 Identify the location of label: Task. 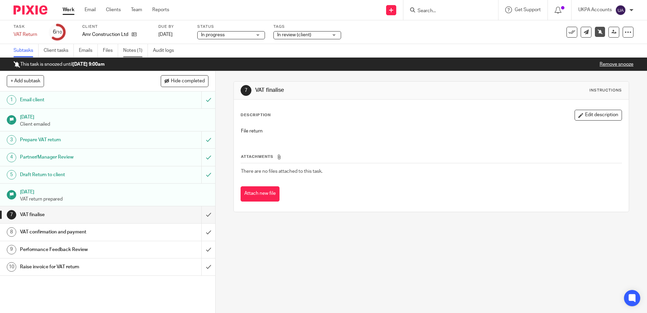
(27, 27).